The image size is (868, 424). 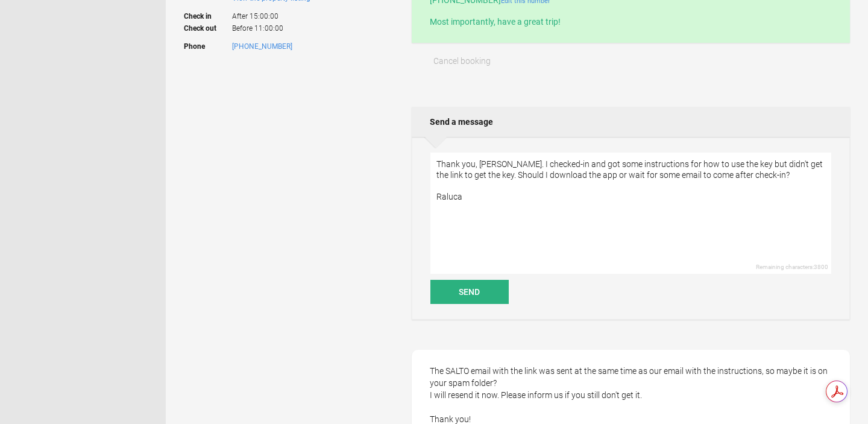 I want to click on span: After 15:00:00, so click(x=287, y=13).